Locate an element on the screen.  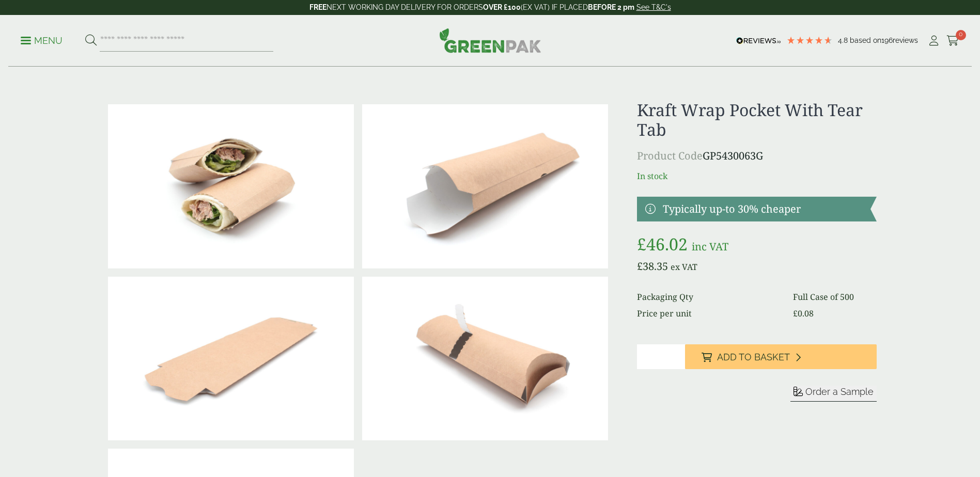
button: Order a Sample is located at coordinates (834, 394).